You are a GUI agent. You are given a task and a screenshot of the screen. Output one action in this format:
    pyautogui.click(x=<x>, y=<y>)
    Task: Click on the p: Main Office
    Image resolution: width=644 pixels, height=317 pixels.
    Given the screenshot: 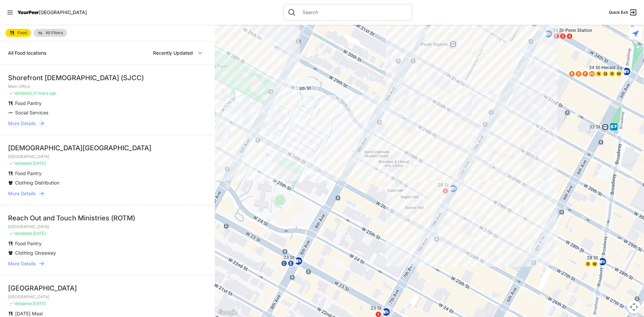 What is the action you would take?
    pyautogui.click(x=107, y=87)
    